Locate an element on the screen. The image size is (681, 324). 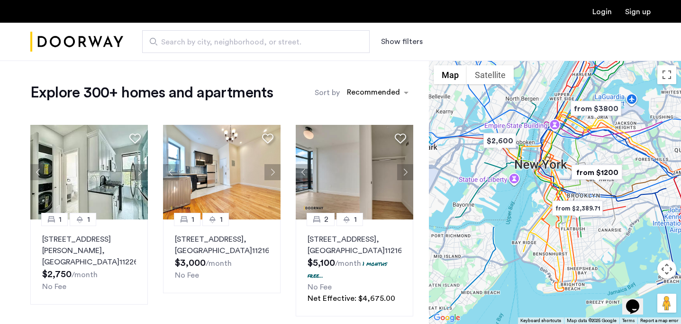
a: Login is located at coordinates (602, 12).